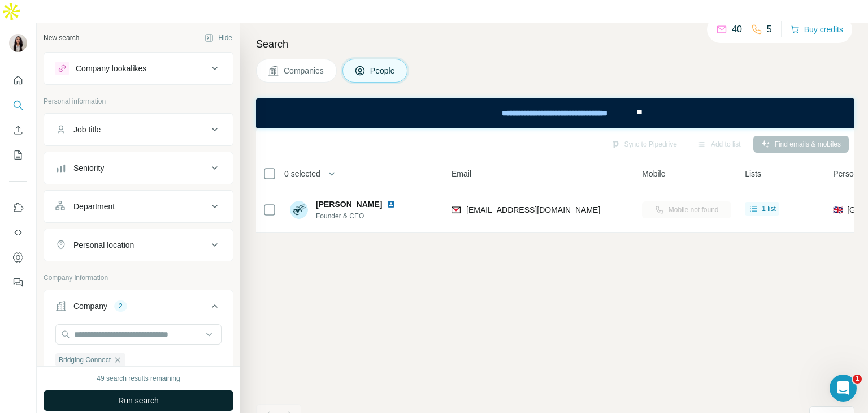  I want to click on button: Run search, so click(139, 400).